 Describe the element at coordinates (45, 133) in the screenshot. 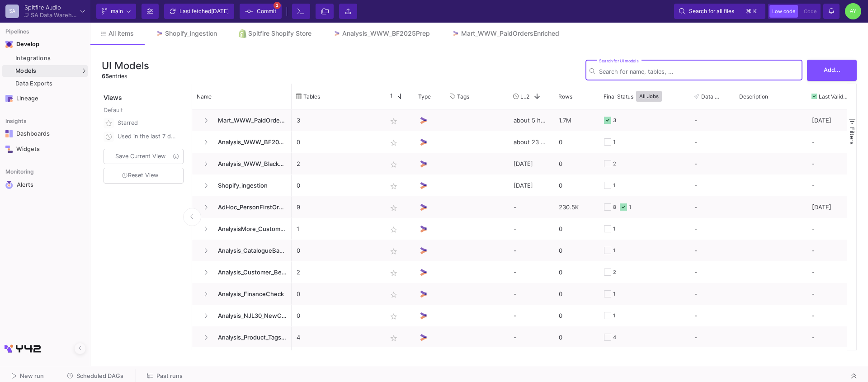

I see `a: Navigation iconDashboards` at that location.